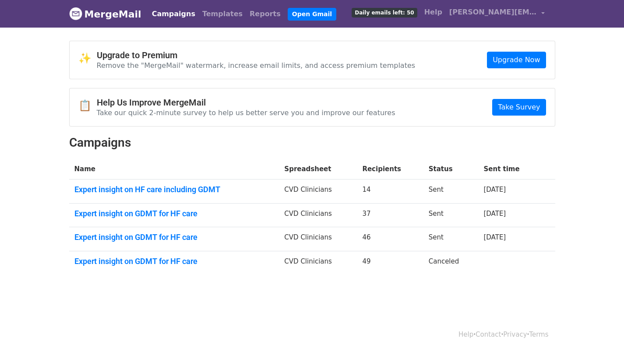 Image resolution: width=624 pixels, height=345 pixels. Describe the element at coordinates (173, 14) in the screenshot. I see `a: Campaigns` at that location.